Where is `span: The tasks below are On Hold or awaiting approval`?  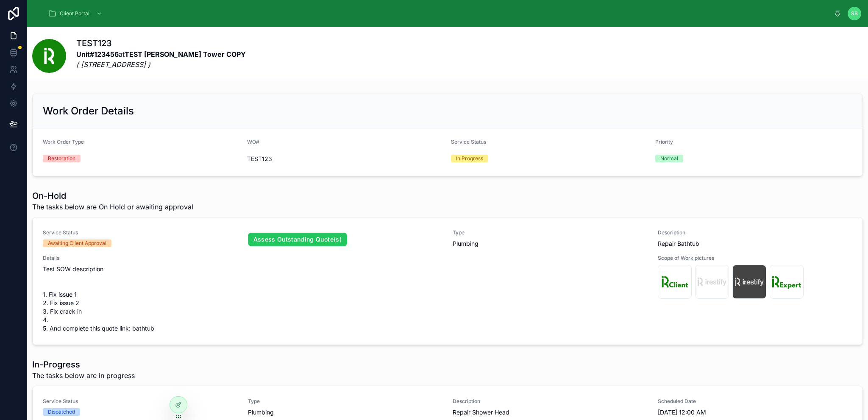
span: The tasks below are On Hold or awaiting approval is located at coordinates (113, 207).